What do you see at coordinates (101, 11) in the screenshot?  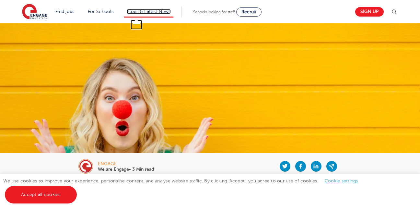 I see `a: For Schools` at bounding box center [101, 11].